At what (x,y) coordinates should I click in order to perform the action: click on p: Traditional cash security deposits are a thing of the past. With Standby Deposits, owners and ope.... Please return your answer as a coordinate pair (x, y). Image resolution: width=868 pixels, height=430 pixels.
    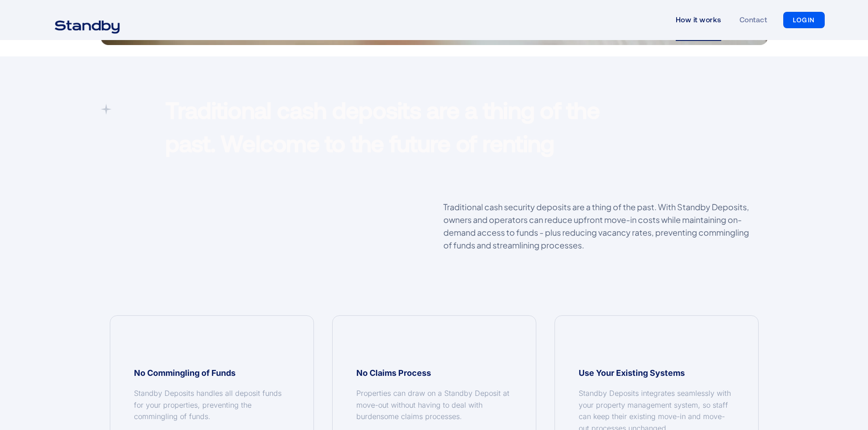
    Looking at the image, I should click on (601, 226).